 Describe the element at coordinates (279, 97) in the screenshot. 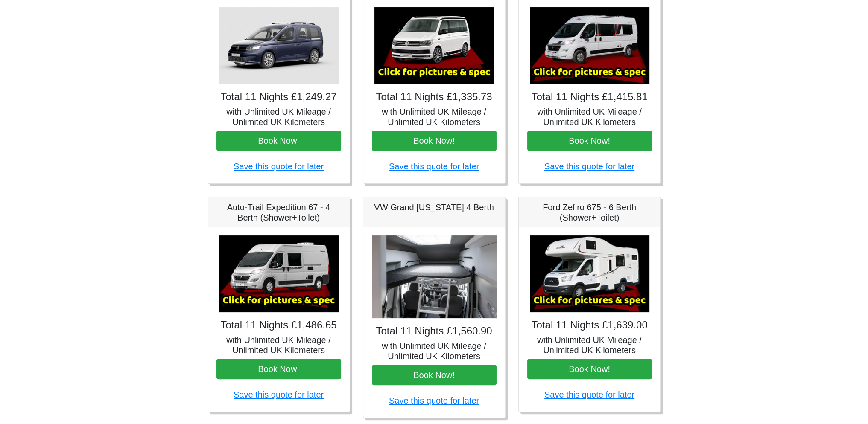

I see `h4: Total 11 Nights £1,249.27` at that location.